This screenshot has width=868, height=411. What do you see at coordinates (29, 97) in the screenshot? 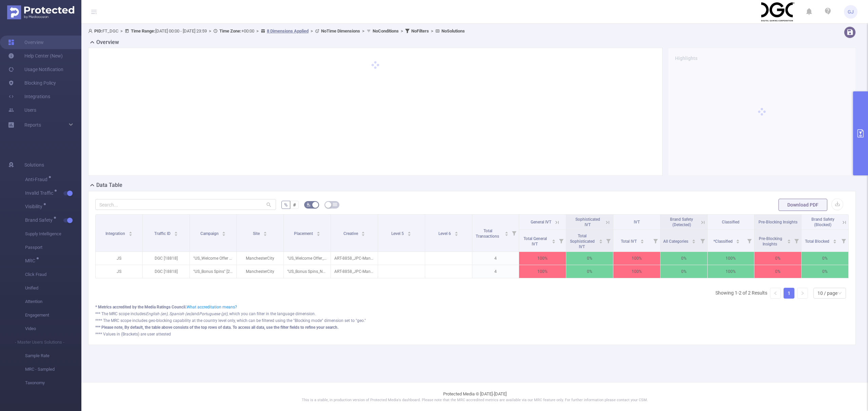
I see `a: Integrations` at bounding box center [29, 97].